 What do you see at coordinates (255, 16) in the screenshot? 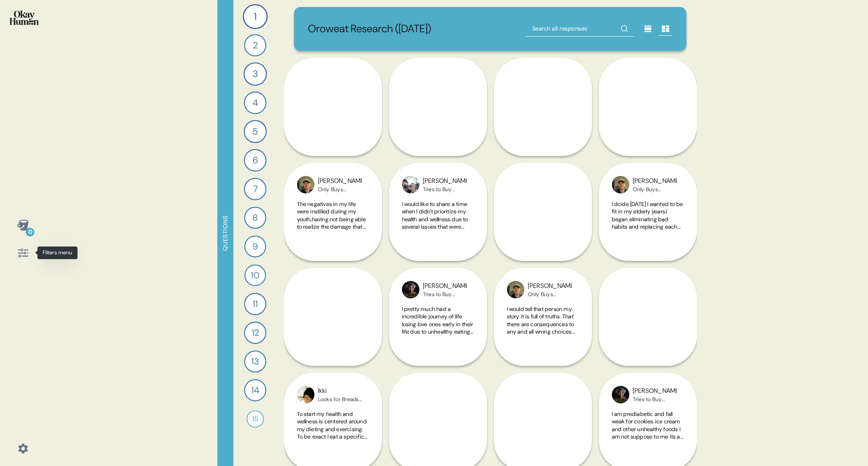
I see `div: 1` at bounding box center [255, 16].